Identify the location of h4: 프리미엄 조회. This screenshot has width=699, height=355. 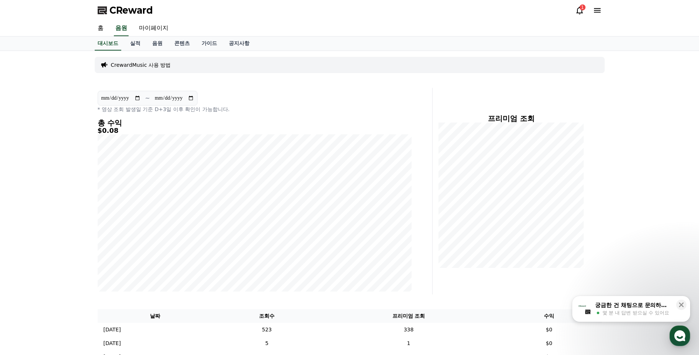
(511, 118).